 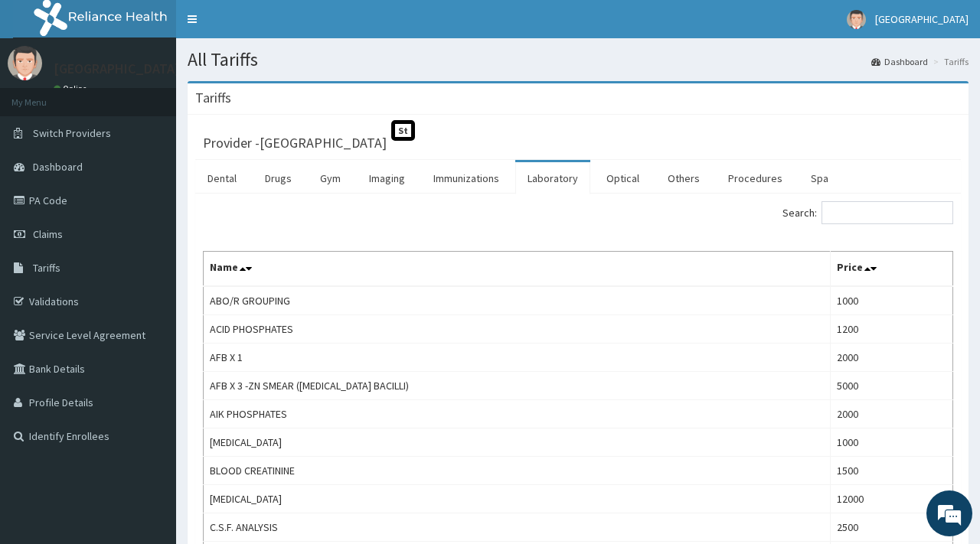 I want to click on span: St, so click(x=403, y=130).